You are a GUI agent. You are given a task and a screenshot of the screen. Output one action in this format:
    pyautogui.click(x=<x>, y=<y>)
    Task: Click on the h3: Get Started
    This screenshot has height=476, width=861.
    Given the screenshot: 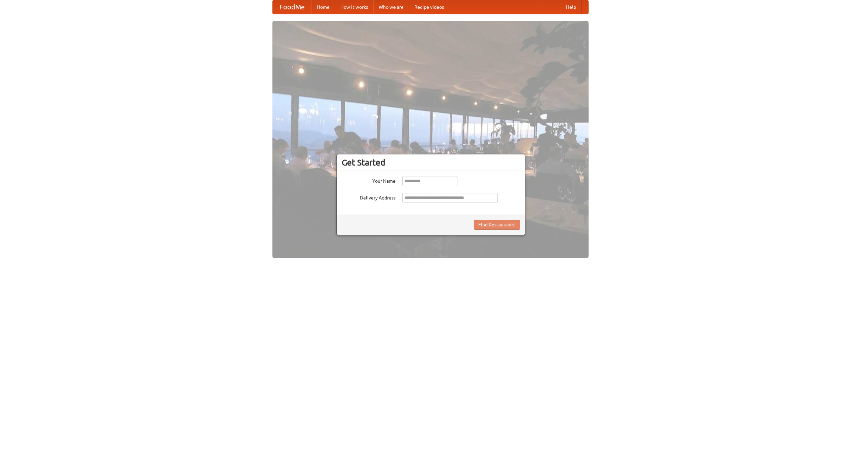 What is the action you would take?
    pyautogui.click(x=431, y=162)
    